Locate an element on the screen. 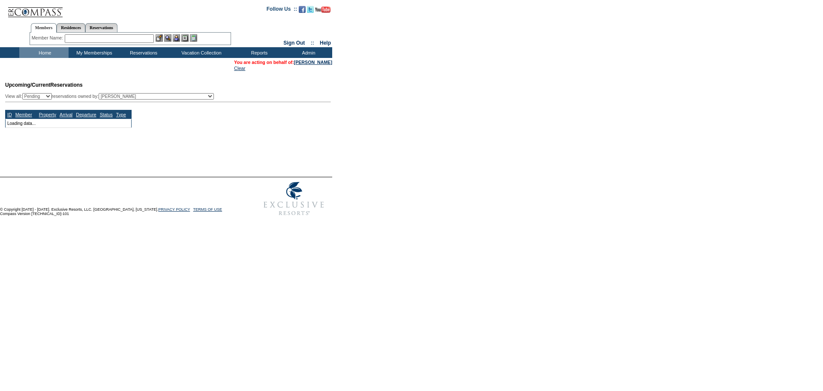  a: Members is located at coordinates (44, 28).